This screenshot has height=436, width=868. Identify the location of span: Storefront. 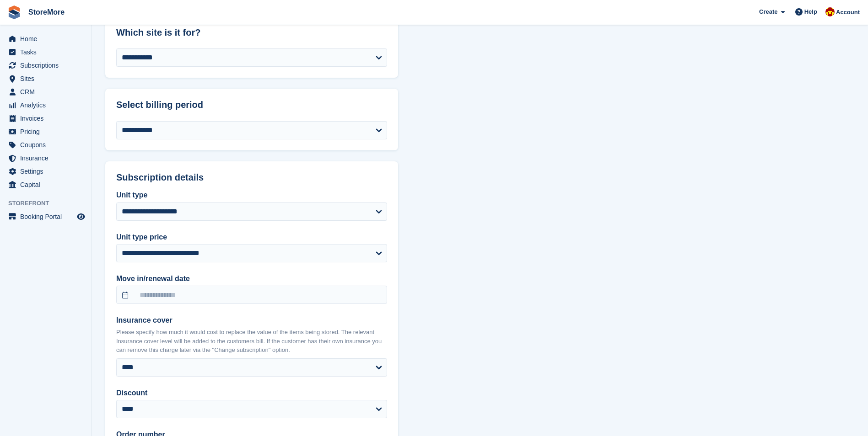
(49, 203).